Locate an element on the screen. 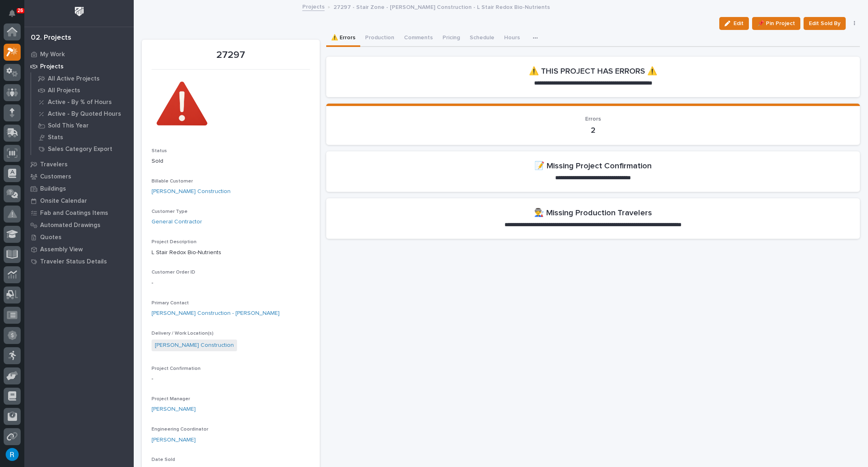 The width and height of the screenshot is (868, 467). p: Sales Category Export is located at coordinates (80, 150).